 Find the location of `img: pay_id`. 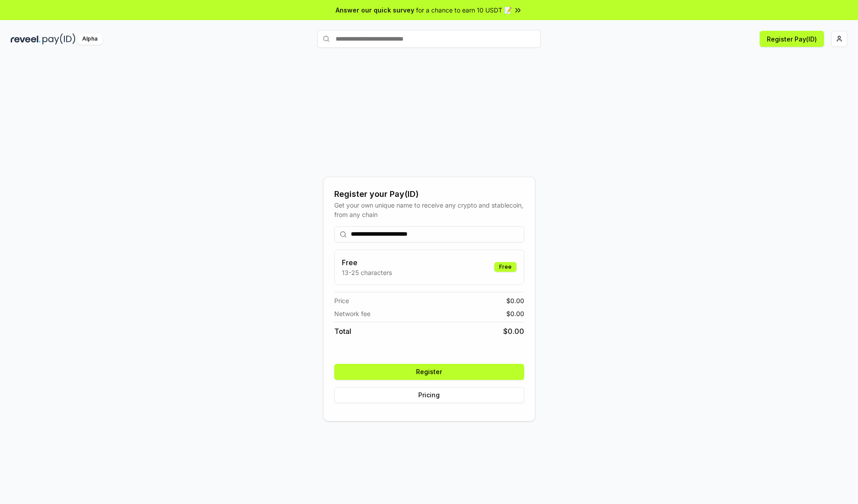

img: pay_id is located at coordinates (59, 39).